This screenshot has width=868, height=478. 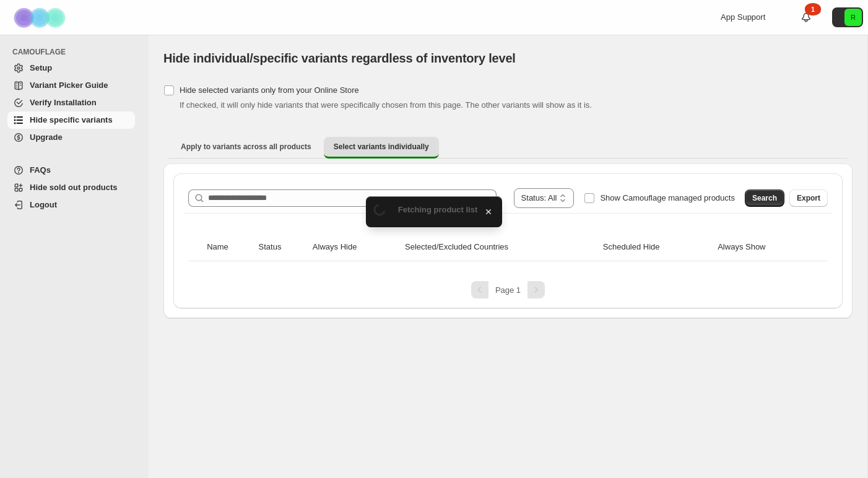 I want to click on span: Search, so click(x=765, y=198).